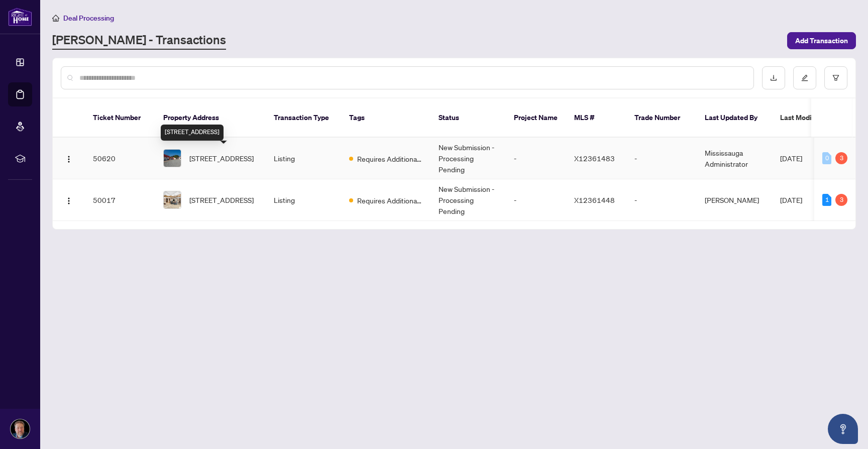  Describe the element at coordinates (20, 17) in the screenshot. I see `img: logo` at that location.